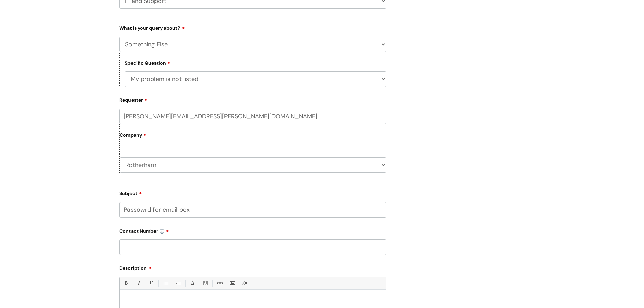 Image resolution: width=644 pixels, height=308 pixels. I want to click on a: Remove formatting (Ctrl-\), so click(245, 283).